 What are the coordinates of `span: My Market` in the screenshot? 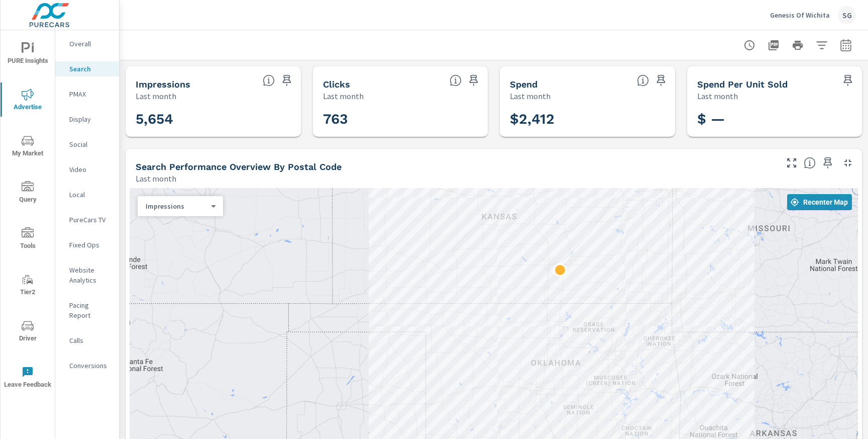 It's located at (28, 147).